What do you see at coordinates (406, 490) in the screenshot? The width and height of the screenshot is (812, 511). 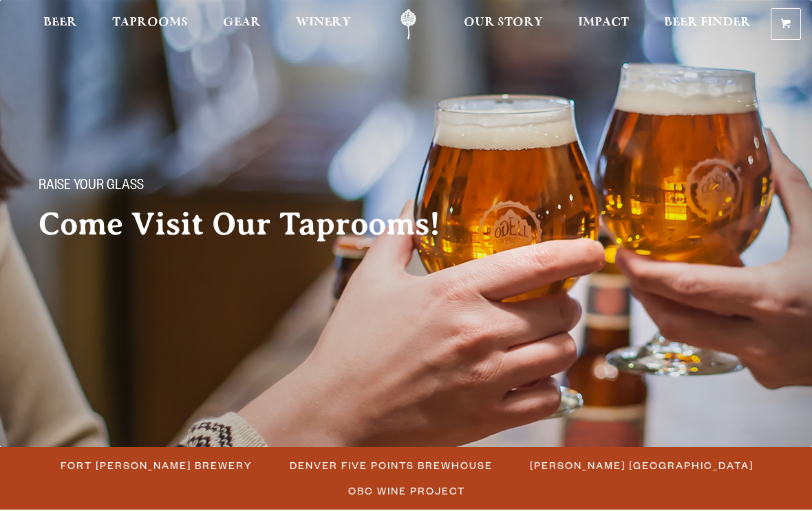 I see `span: OBC Wine Project` at bounding box center [406, 490].